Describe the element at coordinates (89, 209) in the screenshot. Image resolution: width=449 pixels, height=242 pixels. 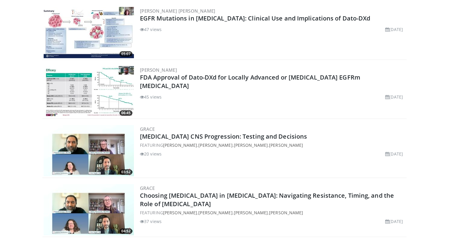
I see `img: fa951e3e-0dfc-4235-9170-daa1ccd10d37.300x170_q85_crop-smart_upscale.jpg` at that location.